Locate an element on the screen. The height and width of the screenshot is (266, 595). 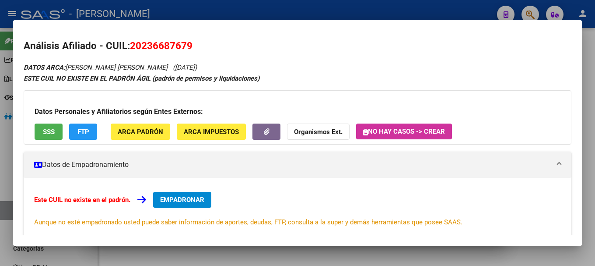
strong: Organismos Ext. is located at coordinates (318, 132).